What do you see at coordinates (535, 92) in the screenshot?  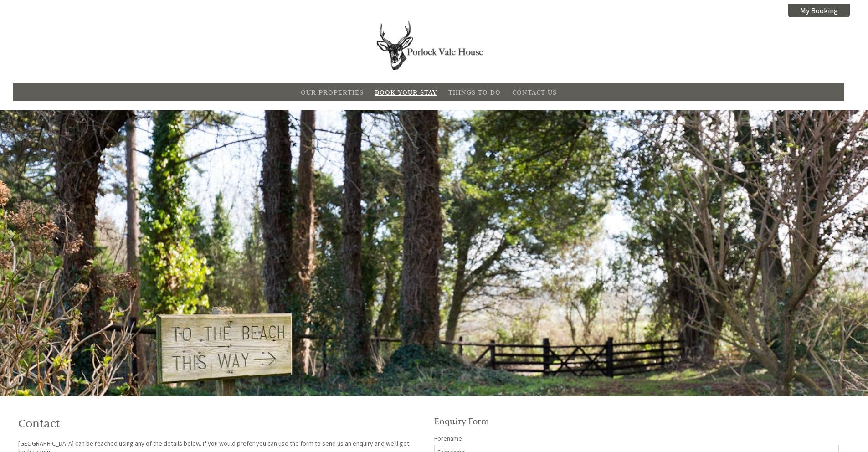 I see `a: Contact Us` at bounding box center [535, 92].